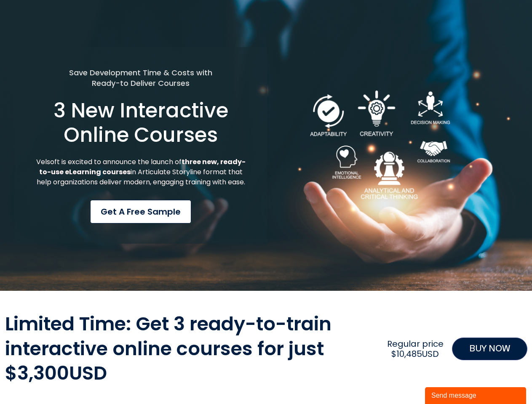 This screenshot has height=404, width=532. I want to click on h2: Limited Time: Get 3 ready-to-train interactive online courses for just $3,300USD, so click(192, 349).